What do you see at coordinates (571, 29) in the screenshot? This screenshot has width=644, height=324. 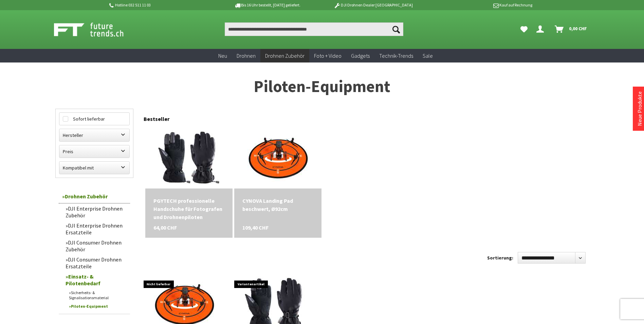 I see `a: Warenkorb` at bounding box center [571, 29].